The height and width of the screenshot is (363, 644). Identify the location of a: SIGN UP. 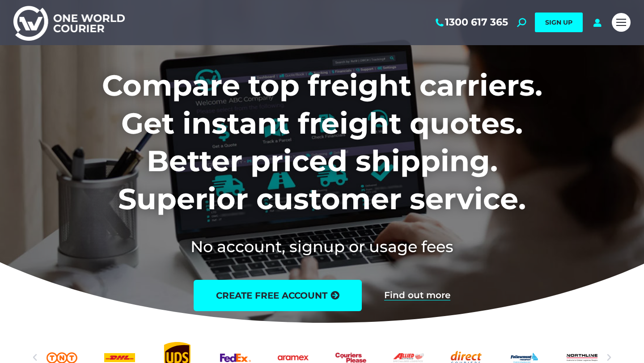
(559, 22).